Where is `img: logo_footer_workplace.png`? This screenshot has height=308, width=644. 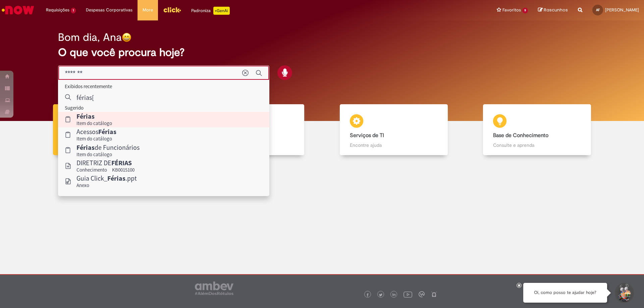
img: logo_footer_workplace.png is located at coordinates (422, 294).